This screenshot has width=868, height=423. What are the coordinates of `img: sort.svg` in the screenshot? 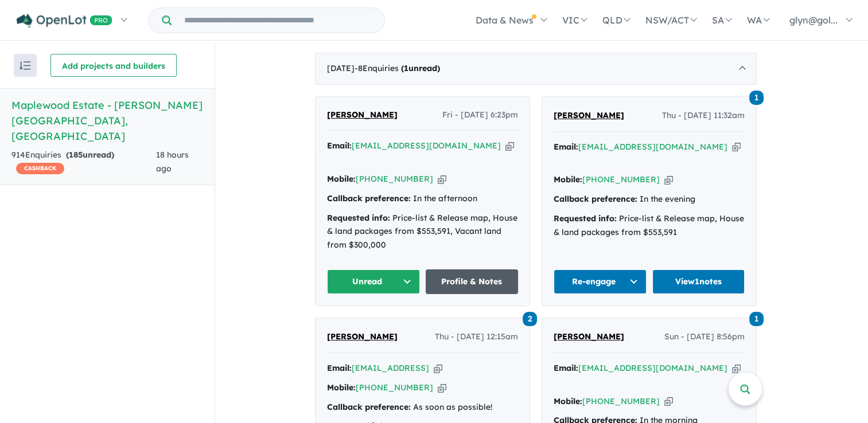 It's located at (25, 66).